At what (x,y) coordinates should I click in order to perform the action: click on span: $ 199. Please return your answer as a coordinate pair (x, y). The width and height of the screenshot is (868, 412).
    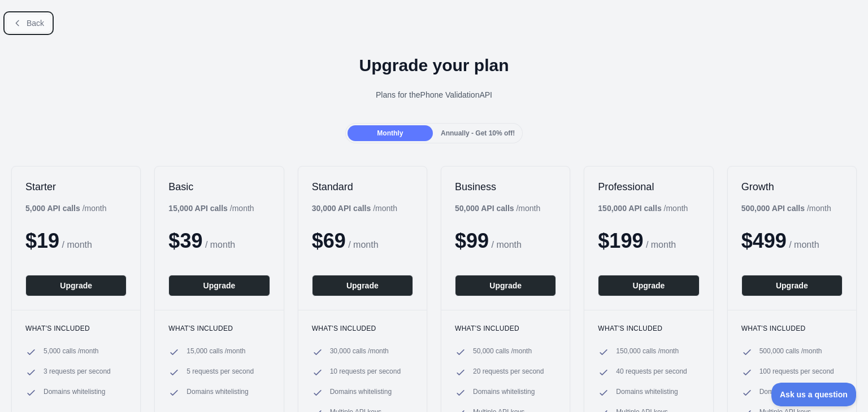
    Looking at the image, I should click on (620, 240).